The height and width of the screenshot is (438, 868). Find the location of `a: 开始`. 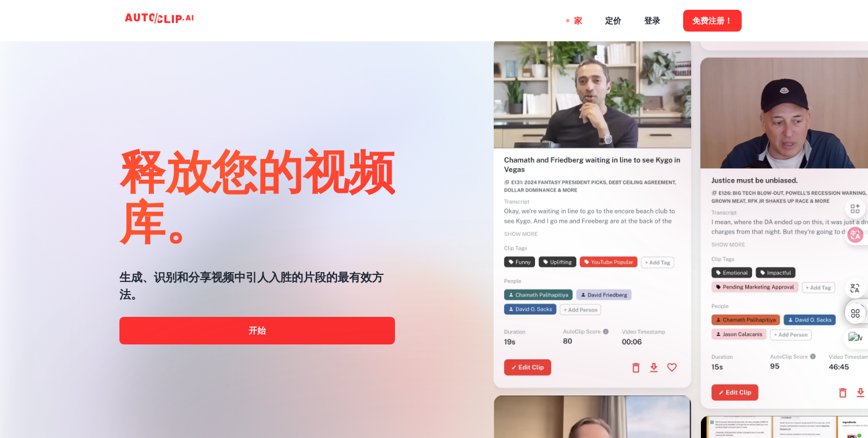

a: 开始 is located at coordinates (257, 331).